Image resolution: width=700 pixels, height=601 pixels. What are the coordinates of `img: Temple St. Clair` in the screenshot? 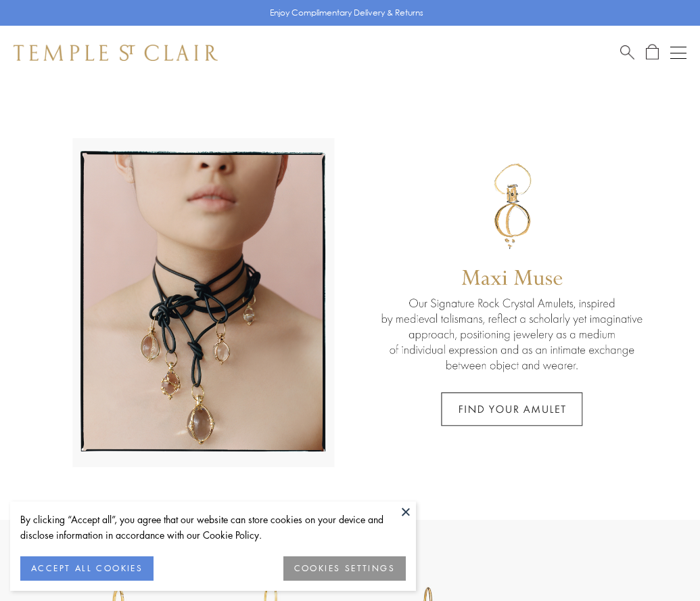 It's located at (115, 53).